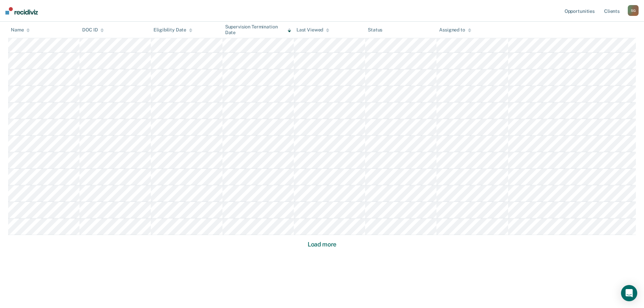 This screenshot has height=308, width=644. Describe the element at coordinates (375, 30) in the screenshot. I see `div: Status` at that location.